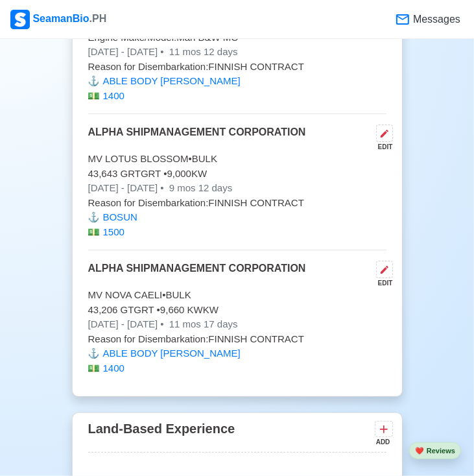 This screenshot has width=474, height=476. What do you see at coordinates (58, 19) in the screenshot?
I see `div: SeamanBio` at bounding box center [58, 19].